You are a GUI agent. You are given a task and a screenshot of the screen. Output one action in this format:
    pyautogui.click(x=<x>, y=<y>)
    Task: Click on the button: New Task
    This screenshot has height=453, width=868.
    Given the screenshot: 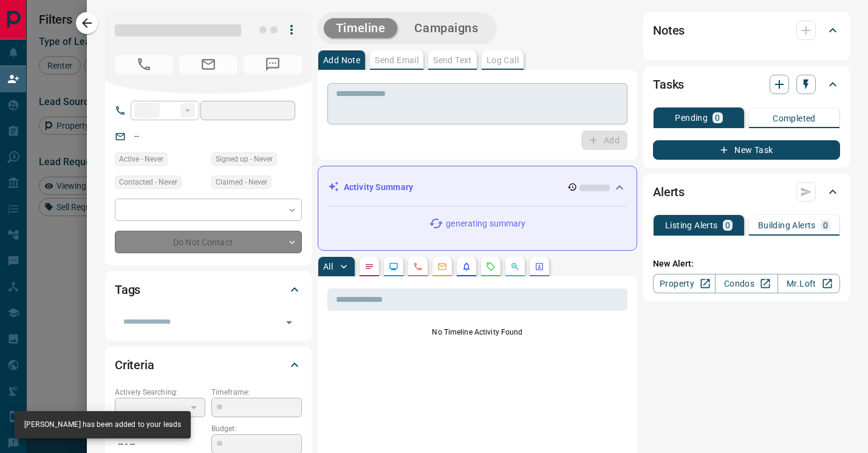 What is the action you would take?
    pyautogui.click(x=746, y=150)
    